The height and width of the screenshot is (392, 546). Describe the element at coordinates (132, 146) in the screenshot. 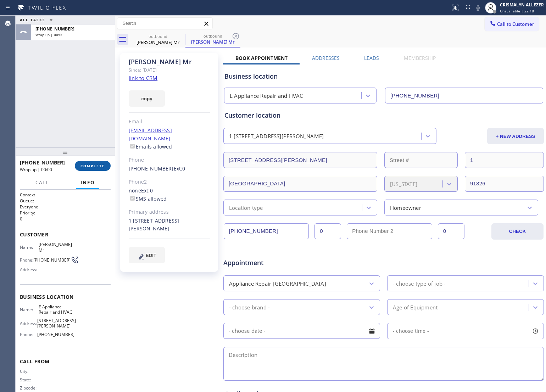

I see `input: Emails allowed` at that location.